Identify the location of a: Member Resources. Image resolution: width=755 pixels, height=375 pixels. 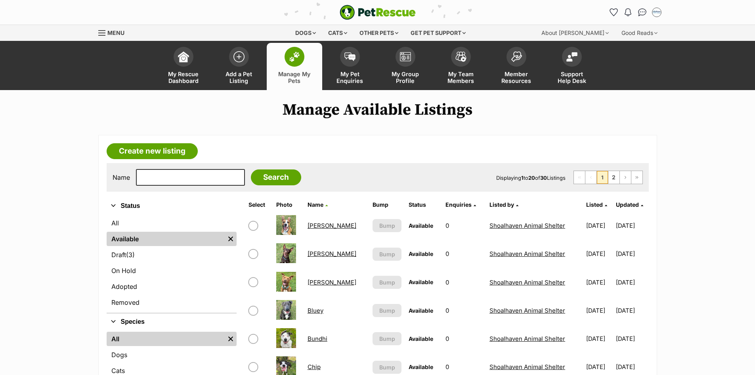
(516, 66).